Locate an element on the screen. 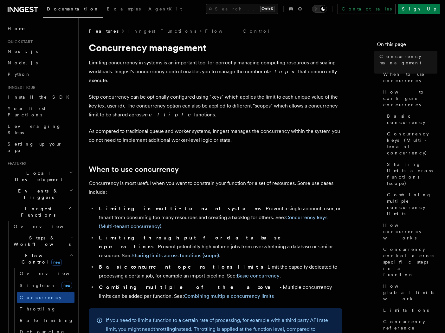 Image resolution: width=445 pixels, height=333 pixels. p: Step concurrency can be optionally configured using "keys" which applies the limit to each unique... is located at coordinates (216, 106).